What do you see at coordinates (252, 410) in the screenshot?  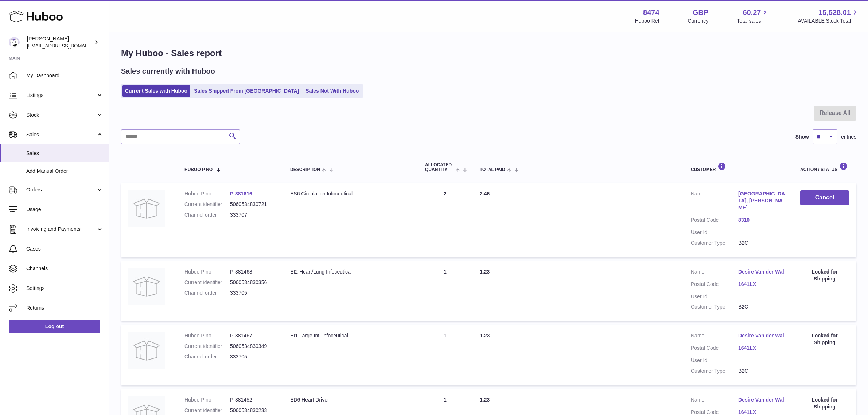 I see `dd: 5060534830233` at bounding box center [252, 410].